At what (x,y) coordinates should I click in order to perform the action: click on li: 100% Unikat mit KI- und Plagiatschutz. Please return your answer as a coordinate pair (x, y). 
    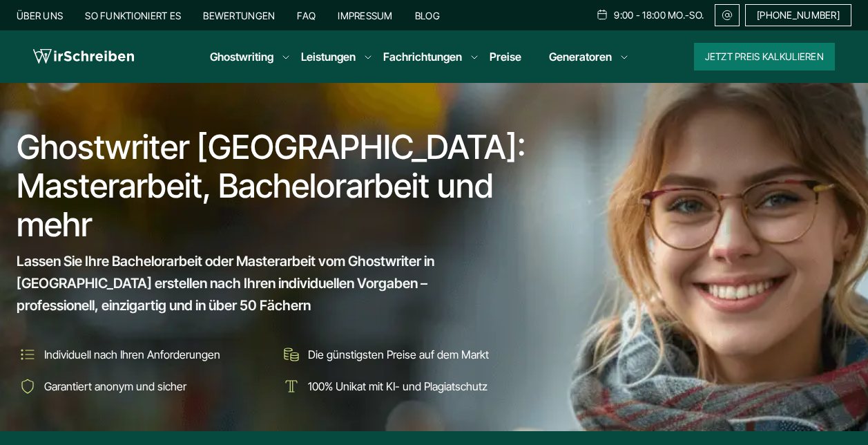
    Looking at the image, I should click on (407, 386).